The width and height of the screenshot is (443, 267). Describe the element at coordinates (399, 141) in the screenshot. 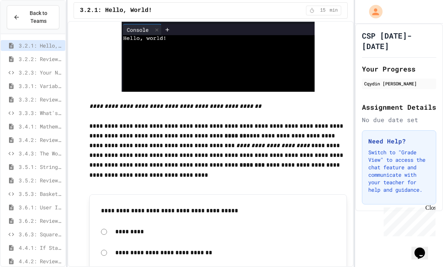

I see `h3: Need Help?` at that location.